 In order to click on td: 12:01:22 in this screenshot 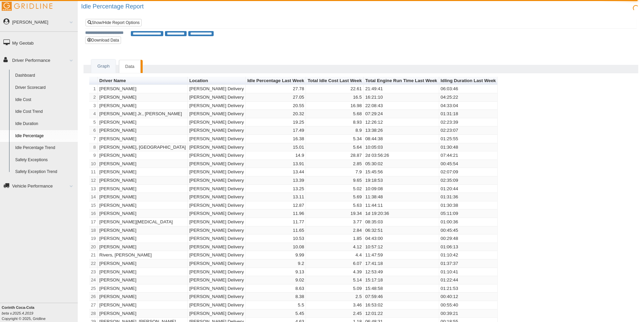, I will do `click(401, 314)`.